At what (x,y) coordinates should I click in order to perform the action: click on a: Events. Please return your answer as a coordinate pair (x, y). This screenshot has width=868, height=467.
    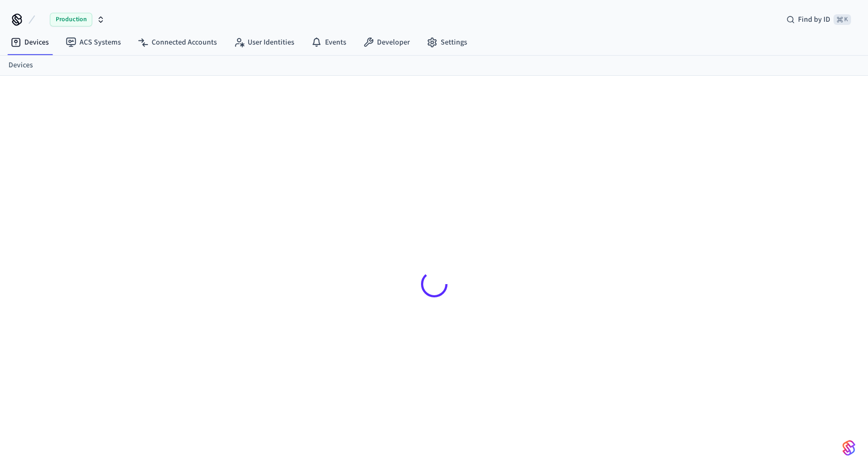
    Looking at the image, I should click on (328, 42).